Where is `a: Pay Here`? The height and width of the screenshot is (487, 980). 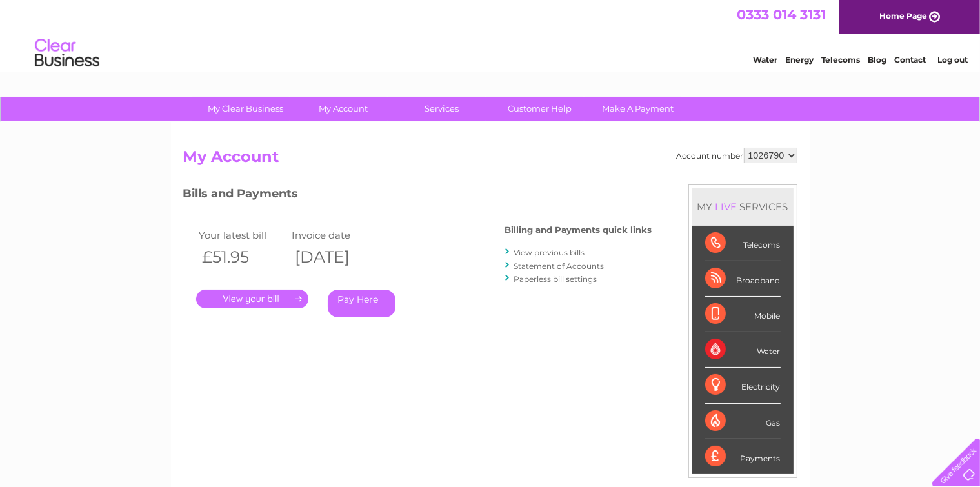
a: Pay Here is located at coordinates (361, 304).